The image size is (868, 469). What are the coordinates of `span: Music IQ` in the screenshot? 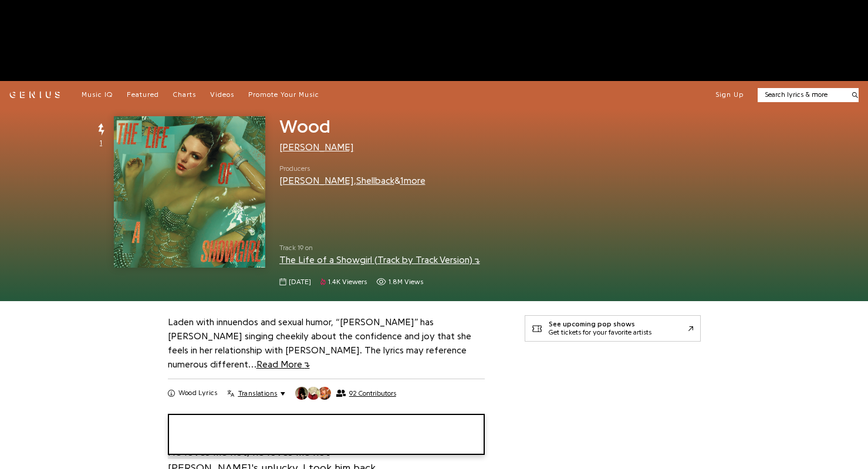 It's located at (97, 94).